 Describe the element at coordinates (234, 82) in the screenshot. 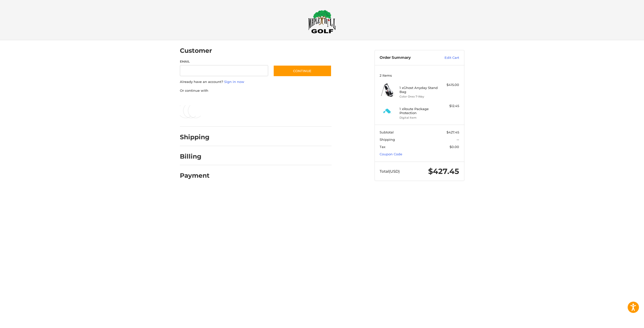

I see `a: Sign in now` at that location.